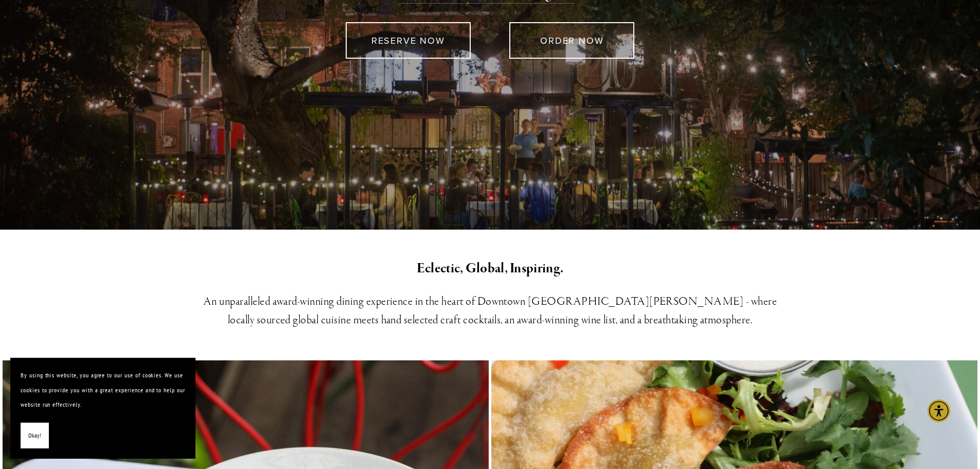 The height and width of the screenshot is (469, 980). Describe the element at coordinates (408, 40) in the screenshot. I see `a: RESERVE NOW` at that location.